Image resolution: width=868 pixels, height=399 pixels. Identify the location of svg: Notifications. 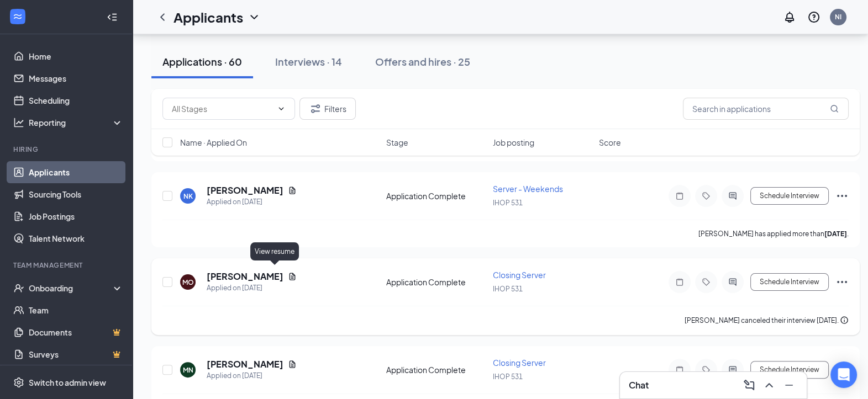
(790, 17).